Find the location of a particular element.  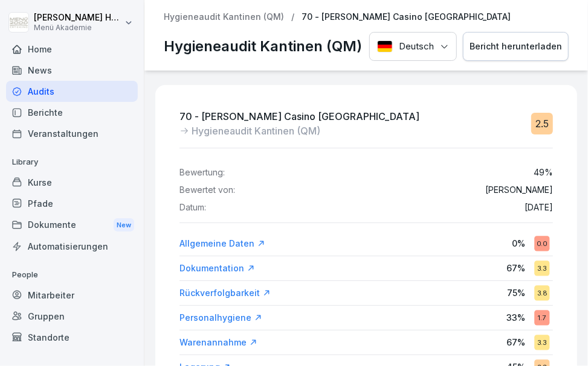

a: Veranstaltungen is located at coordinates (72, 134).